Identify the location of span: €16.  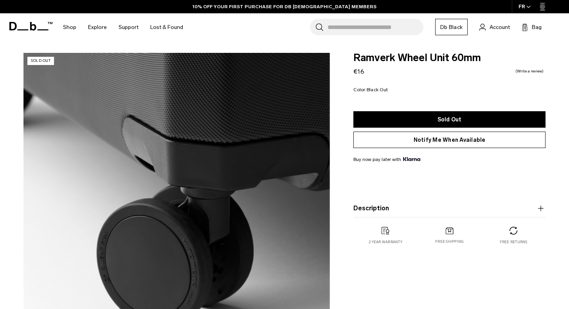
(359, 71).